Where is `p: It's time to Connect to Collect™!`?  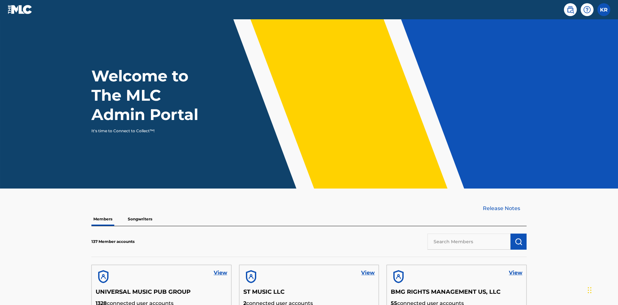
p: It's time to Connect to Collect™! is located at coordinates (147, 131).